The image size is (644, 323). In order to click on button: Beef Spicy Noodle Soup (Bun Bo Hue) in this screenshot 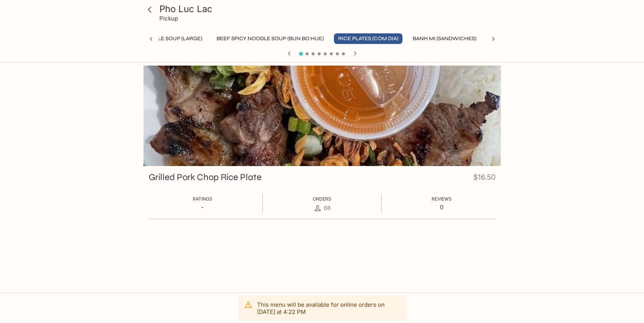, I will do `click(270, 39)`.